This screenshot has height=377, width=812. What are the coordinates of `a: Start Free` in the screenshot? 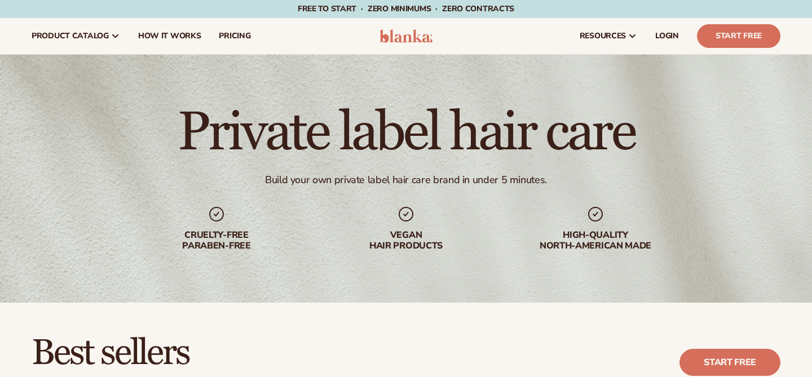 It's located at (738, 36).